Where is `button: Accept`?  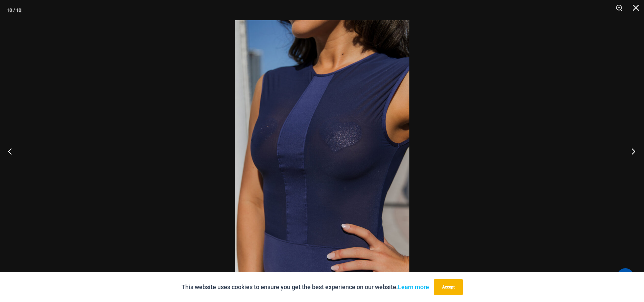 button: Accept is located at coordinates (448, 287).